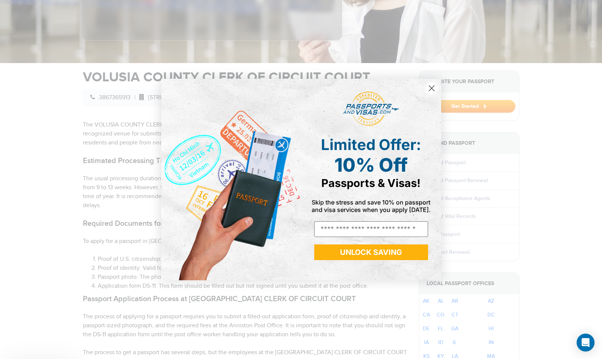  Describe the element at coordinates (431, 88) in the screenshot. I see `button: Close dialog` at that location.